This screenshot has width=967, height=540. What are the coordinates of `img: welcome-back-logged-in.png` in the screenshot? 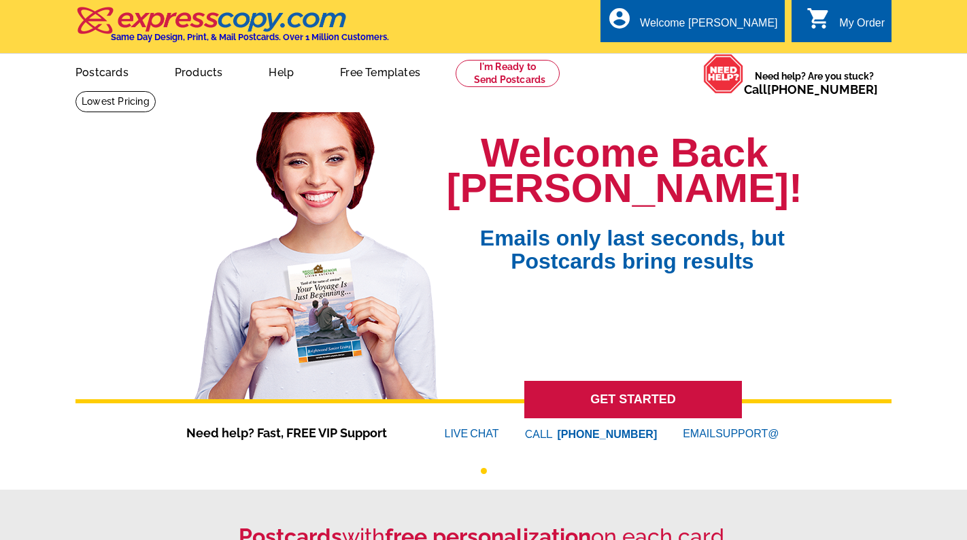 It's located at (316, 250).